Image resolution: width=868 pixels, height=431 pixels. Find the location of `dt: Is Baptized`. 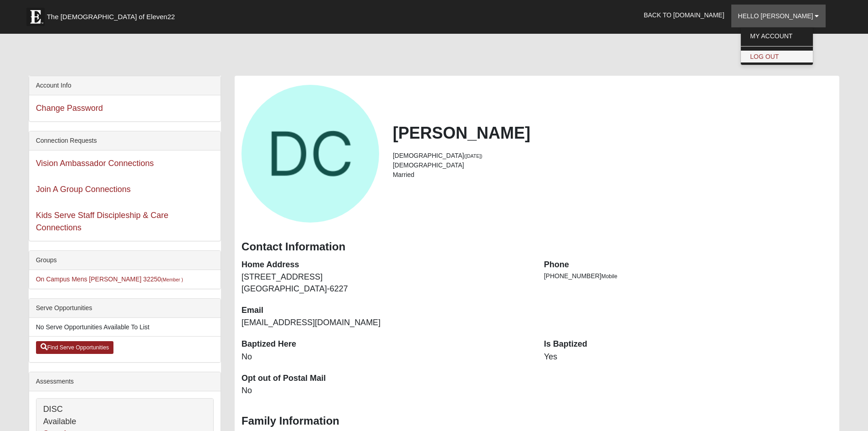

dt: Is Baptized is located at coordinates (689, 344).